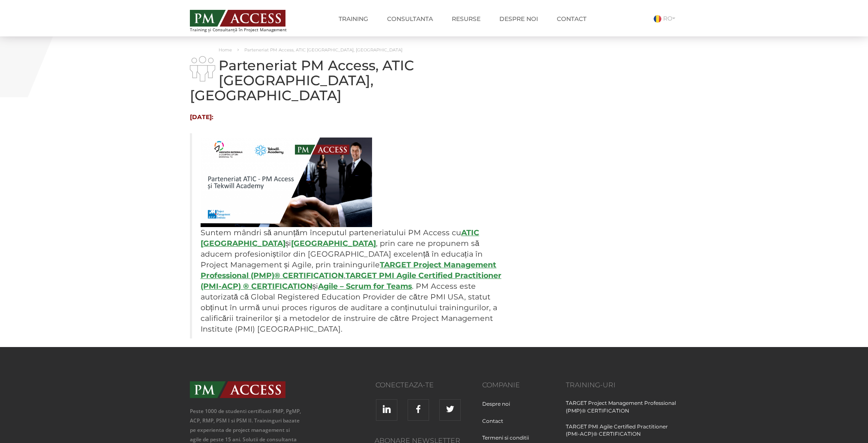  Describe the element at coordinates (351, 281) in the screenshot. I see `strong: TARGET PMI Agile Certified Practitioner (PMI-ACP) ® CERTIFICATION` at that location.